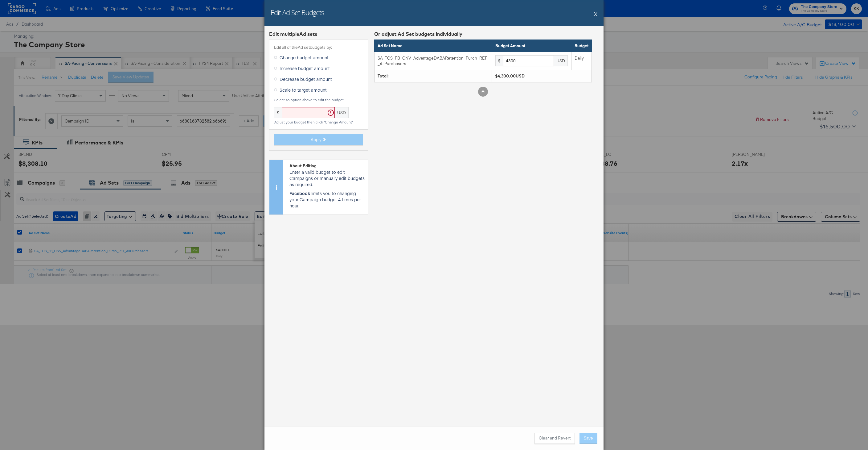 The height and width of the screenshot is (450, 868). Describe the element at coordinates (318, 34) in the screenshot. I see `div: Edit multiple Ad set s` at that location.